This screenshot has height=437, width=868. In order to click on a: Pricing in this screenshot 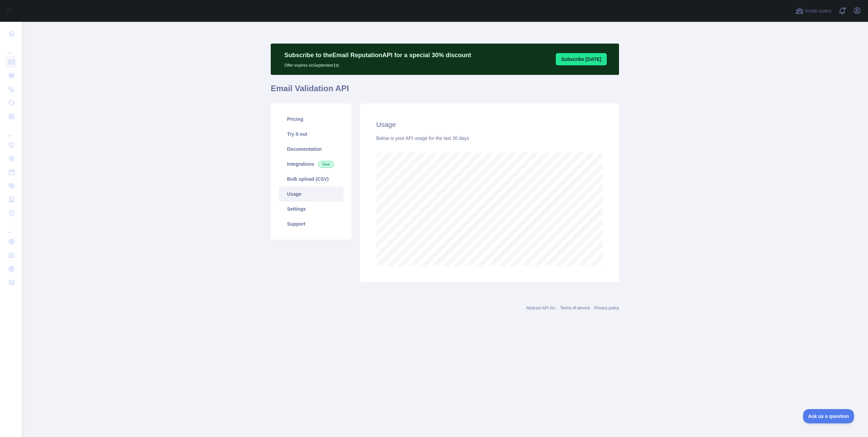, I will do `click(311, 119)`.